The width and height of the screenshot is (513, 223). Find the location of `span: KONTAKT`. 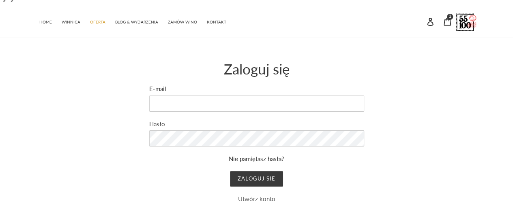

span: KONTAKT is located at coordinates (217, 22).